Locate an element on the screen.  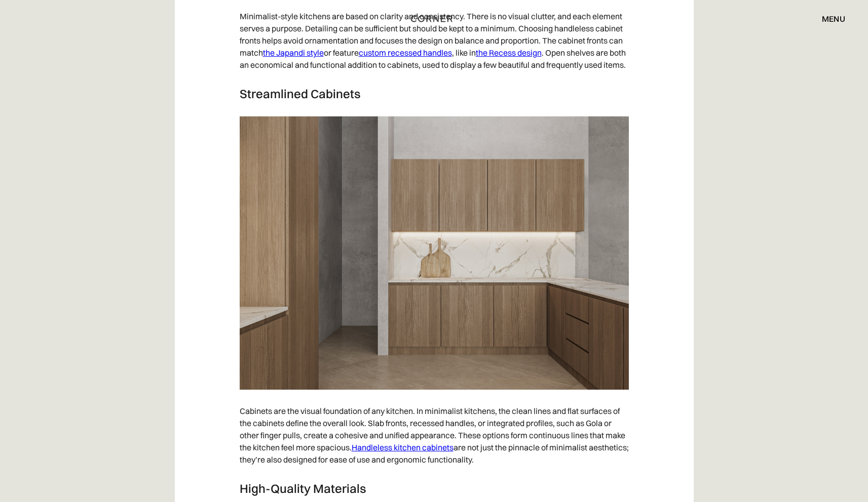
a: the Japandi style is located at coordinates (294, 53).